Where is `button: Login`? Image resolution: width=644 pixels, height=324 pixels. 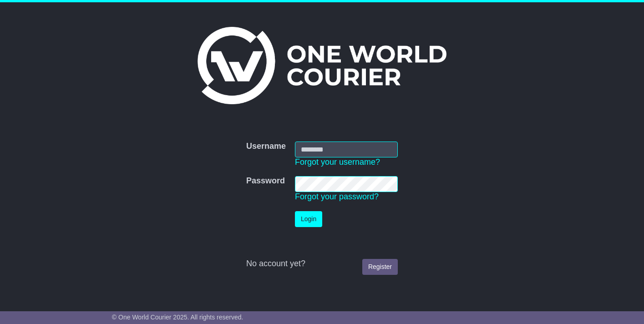
button: Login is located at coordinates (308, 219).